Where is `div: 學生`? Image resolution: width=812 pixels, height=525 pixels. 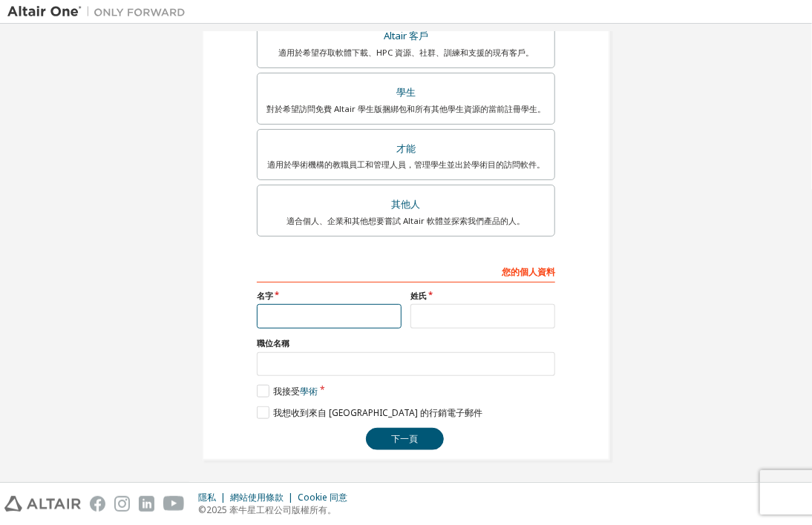 div: 學生 is located at coordinates (406, 92).